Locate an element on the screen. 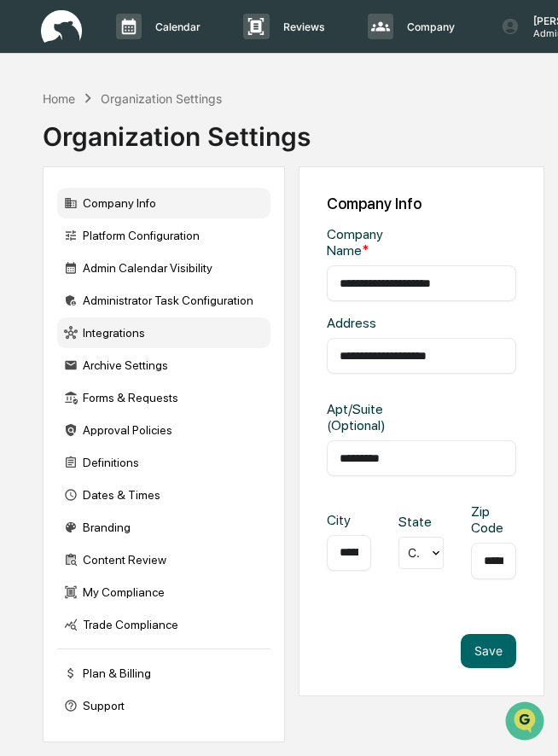 The height and width of the screenshot is (756, 558). button: Save is located at coordinates (488, 651).